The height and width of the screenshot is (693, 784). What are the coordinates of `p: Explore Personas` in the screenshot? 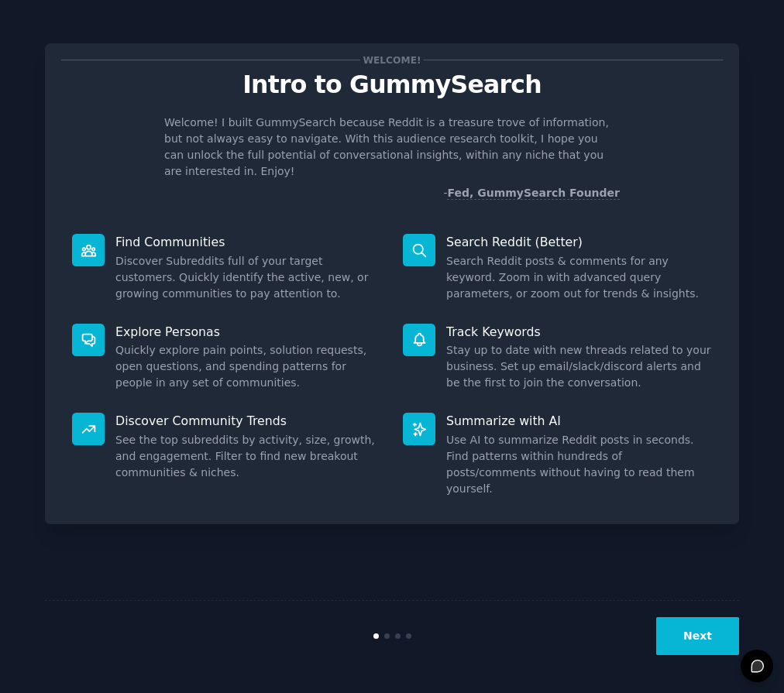 It's located at (248, 331).